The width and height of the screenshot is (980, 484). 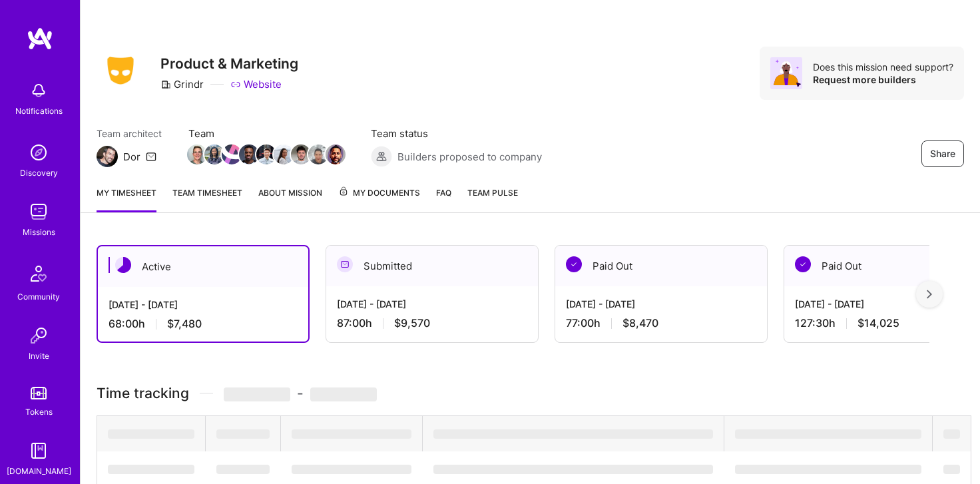 What do you see at coordinates (39, 91) in the screenshot?
I see `img: bell` at bounding box center [39, 91].